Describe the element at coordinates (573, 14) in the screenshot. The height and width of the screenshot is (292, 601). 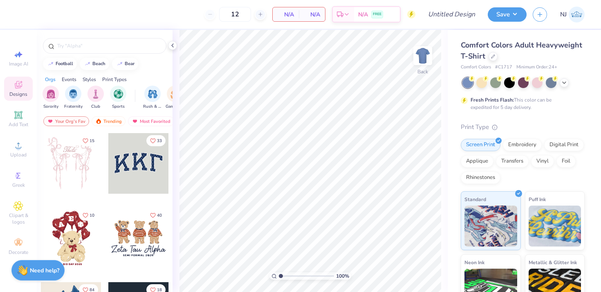
I see `a: NJ` at that location.